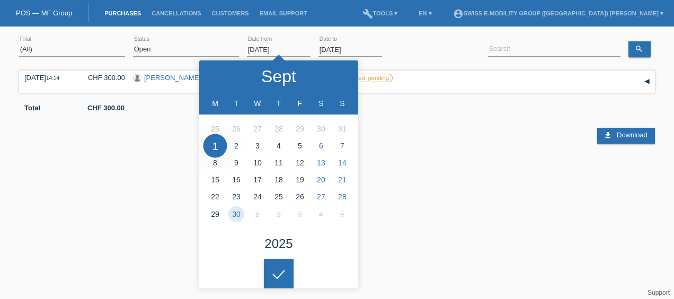 This screenshot has height=299, width=674. Describe the element at coordinates (100, 77) in the screenshot. I see `div: CHF 300.00` at that location.